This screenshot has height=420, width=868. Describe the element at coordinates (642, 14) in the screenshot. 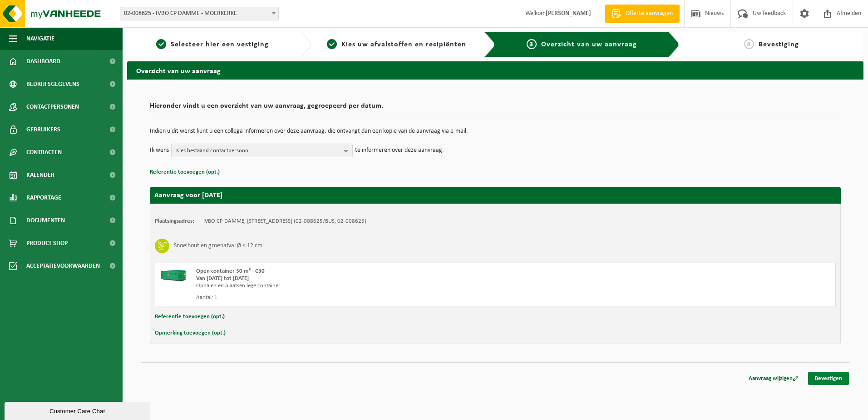

I see `a: Offerte aanvragen` at that location.